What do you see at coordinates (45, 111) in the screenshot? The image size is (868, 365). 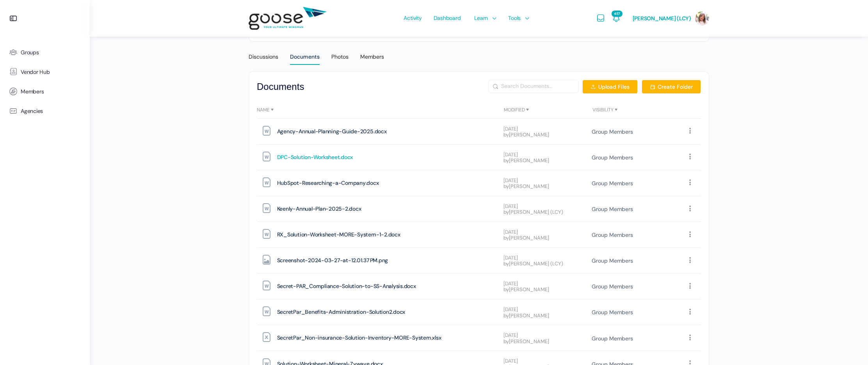 I see `a: Agencies` at bounding box center [45, 111].